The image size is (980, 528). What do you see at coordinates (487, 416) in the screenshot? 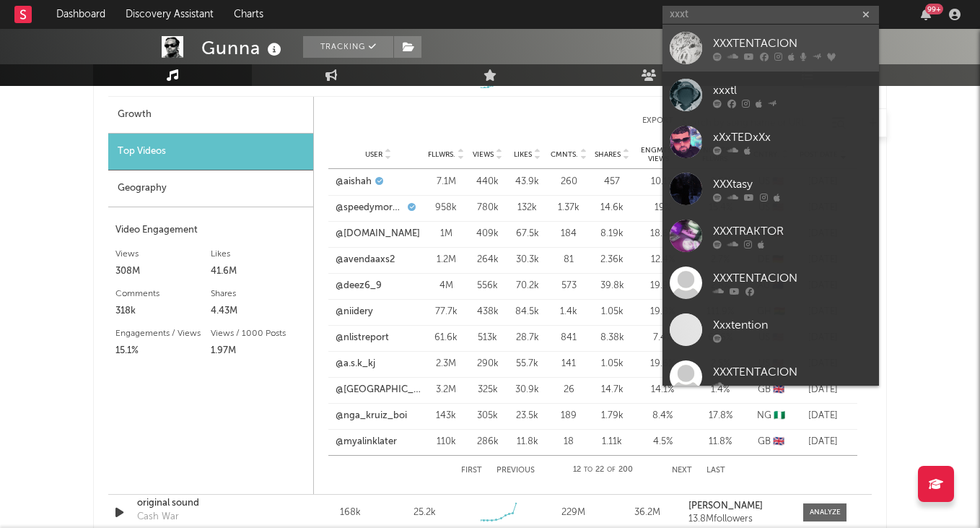
I see `div: 305k` at bounding box center [487, 416].